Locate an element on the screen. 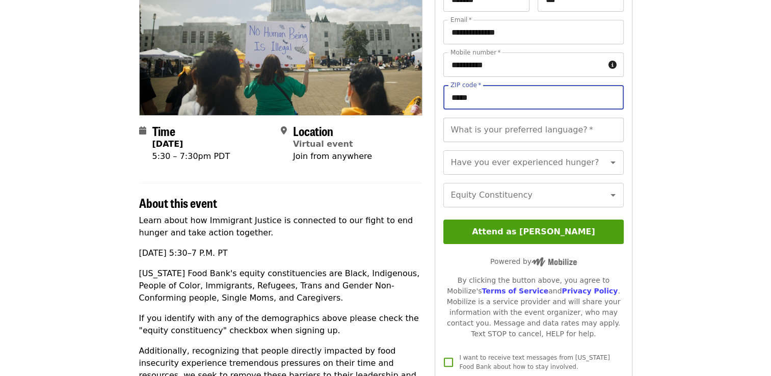 This screenshot has width=771, height=376. i: calendar icon is located at coordinates (143, 130).